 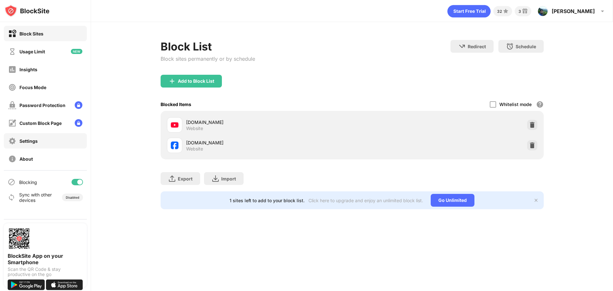 I want to click on div: Blocked Items, so click(x=176, y=104).